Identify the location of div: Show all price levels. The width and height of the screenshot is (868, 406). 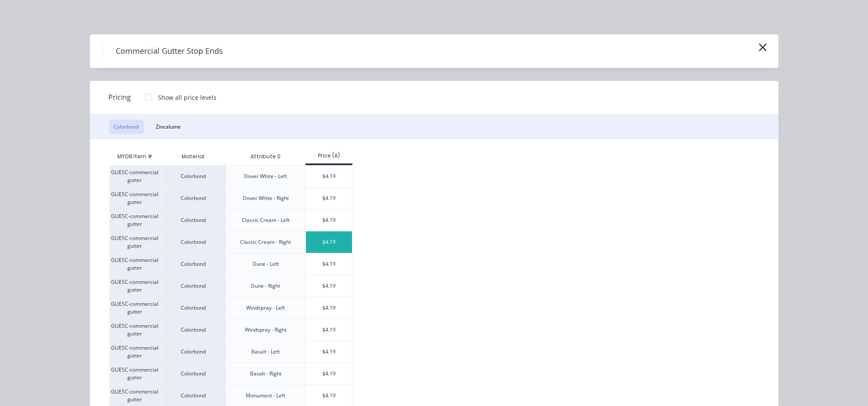
(188, 97).